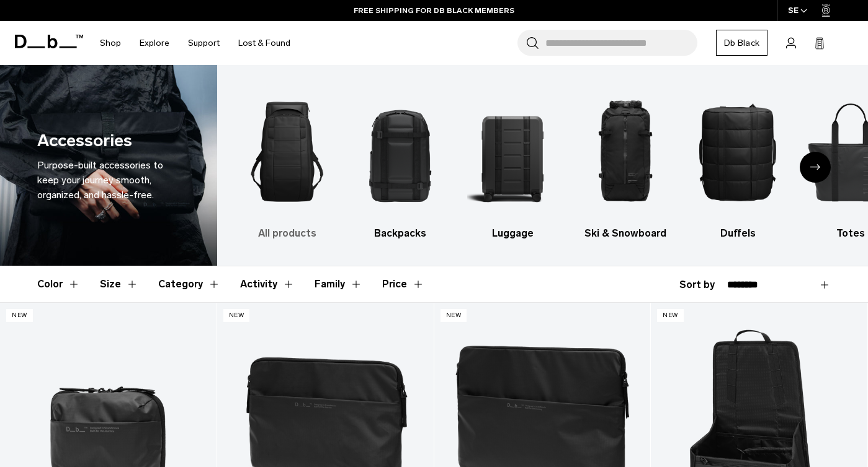 Image resolution: width=868 pixels, height=467 pixels. I want to click on li: 3 / 10, so click(513, 163).